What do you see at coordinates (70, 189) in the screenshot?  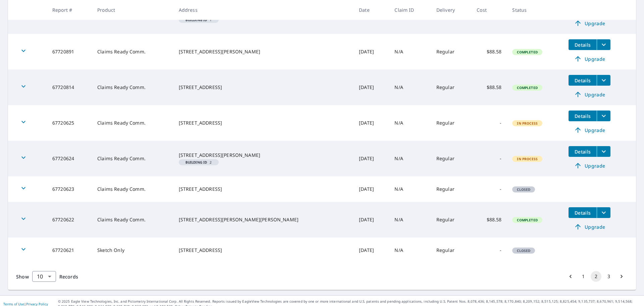 I see `td: 67720623` at bounding box center [70, 189].